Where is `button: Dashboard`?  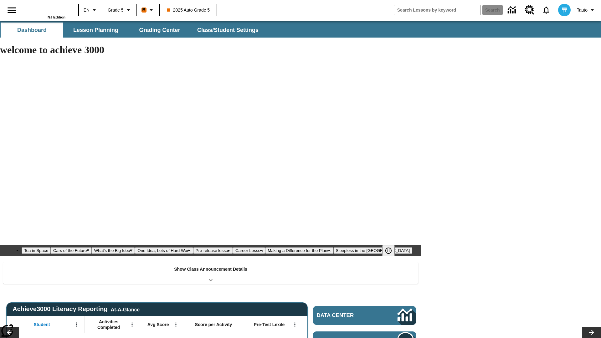 button: Dashboard is located at coordinates (32, 30).